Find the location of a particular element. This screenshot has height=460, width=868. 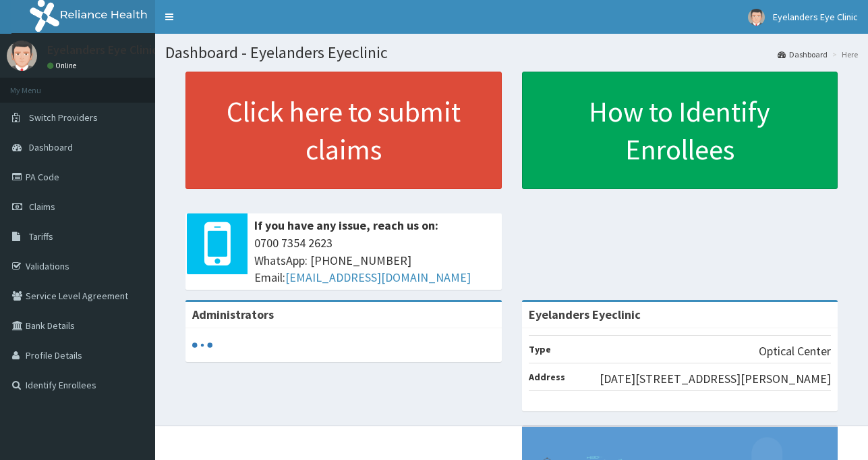

span: Eyelanders Eye Clinic is located at coordinates (815, 17).